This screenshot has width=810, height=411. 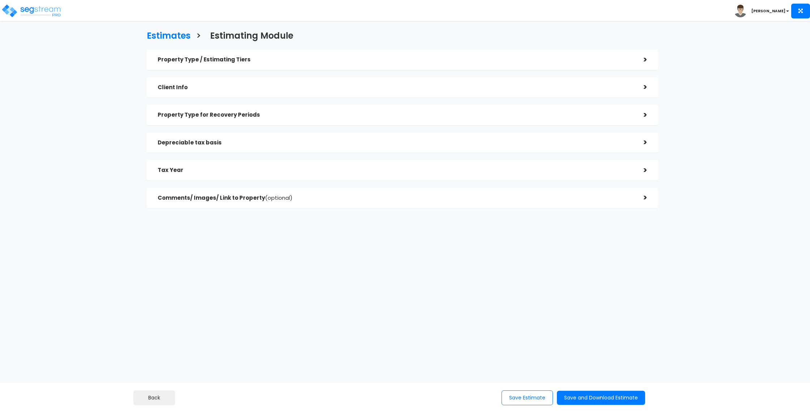 What do you see at coordinates (395, 60) in the screenshot?
I see `h5: Property Type / Estimating Tiers` at bounding box center [395, 60].